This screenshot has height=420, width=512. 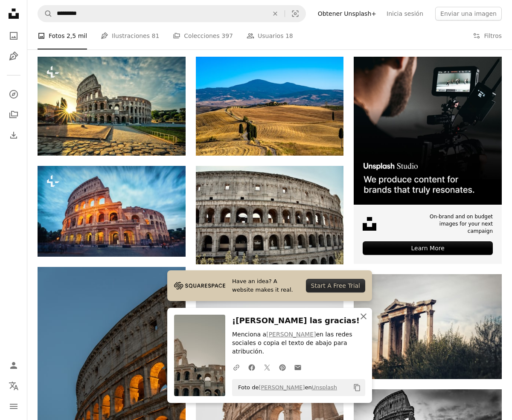 I want to click on a: Comparte en Pinterest, so click(x=283, y=367).